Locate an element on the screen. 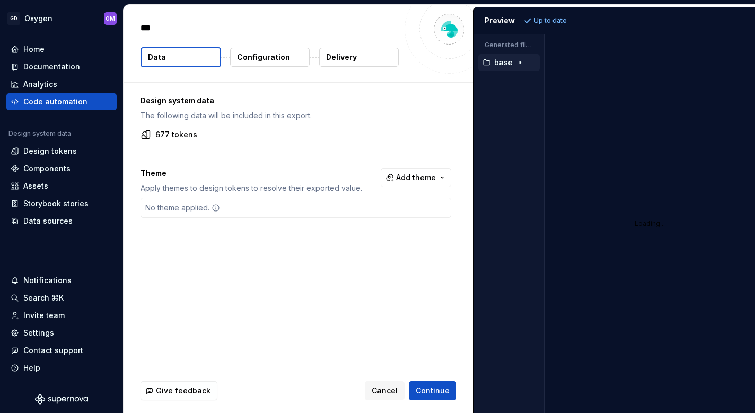 The width and height of the screenshot is (755, 413). p: Theme is located at coordinates (251, 173).